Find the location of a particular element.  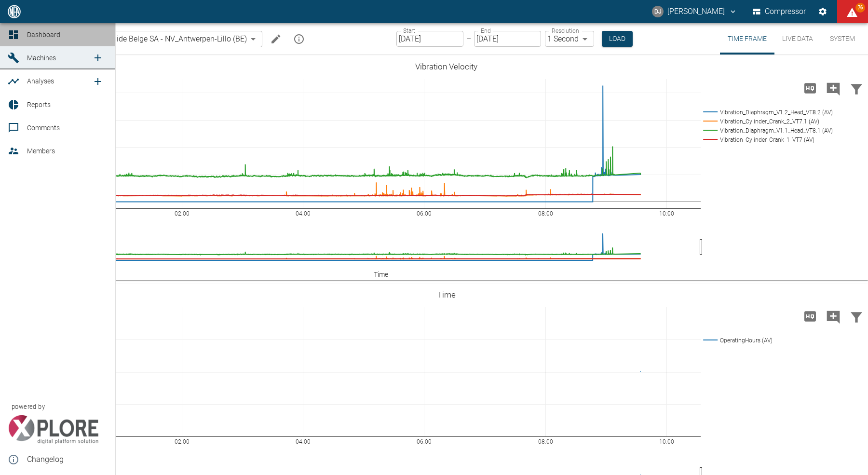

button: Load is located at coordinates (617, 39).